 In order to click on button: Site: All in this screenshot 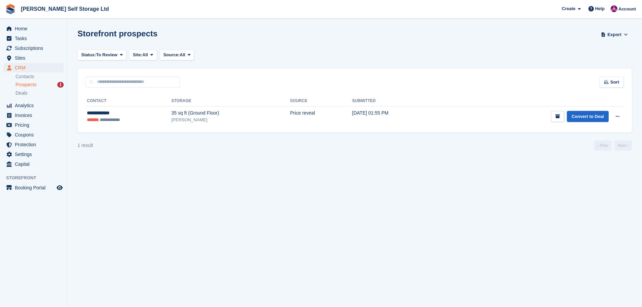, I will do `click(143, 55)`.